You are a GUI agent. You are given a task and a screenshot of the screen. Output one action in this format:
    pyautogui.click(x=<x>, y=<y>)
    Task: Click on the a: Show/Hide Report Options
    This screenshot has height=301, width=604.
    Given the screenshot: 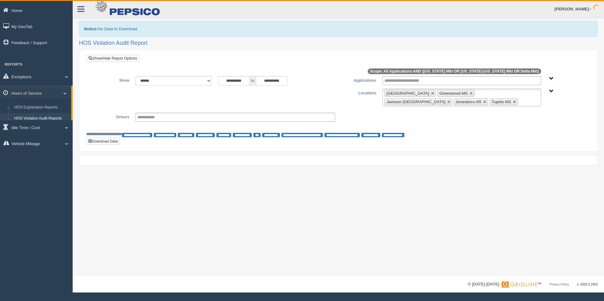 What is the action you would take?
    pyautogui.click(x=113, y=58)
    